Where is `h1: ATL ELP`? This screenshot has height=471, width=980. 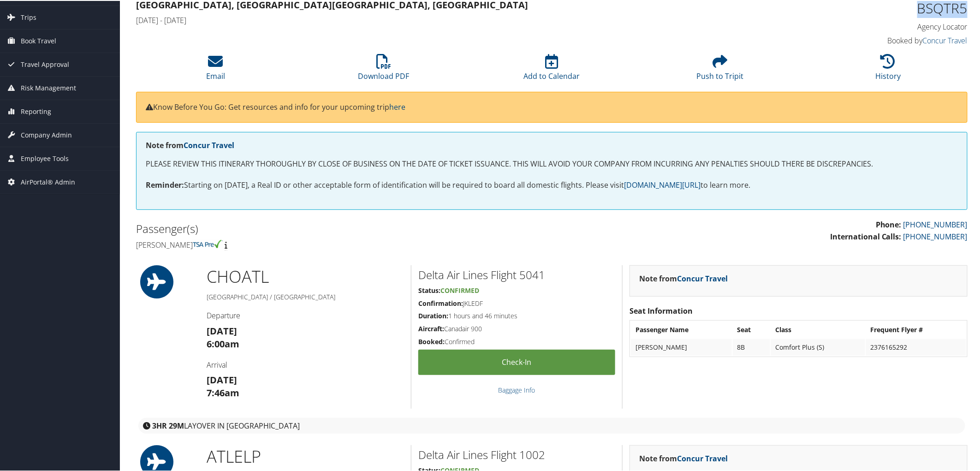 h1: ATL ELP is located at coordinates (305, 456).